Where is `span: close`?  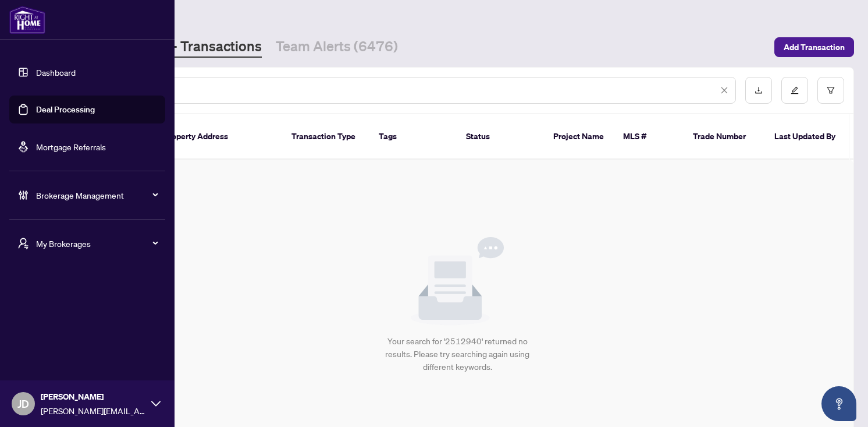 span: close is located at coordinates (725, 90).